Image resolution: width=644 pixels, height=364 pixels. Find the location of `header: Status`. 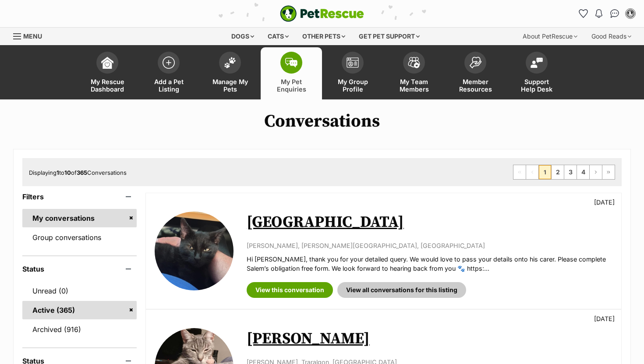

header: Status is located at coordinates (79, 269).